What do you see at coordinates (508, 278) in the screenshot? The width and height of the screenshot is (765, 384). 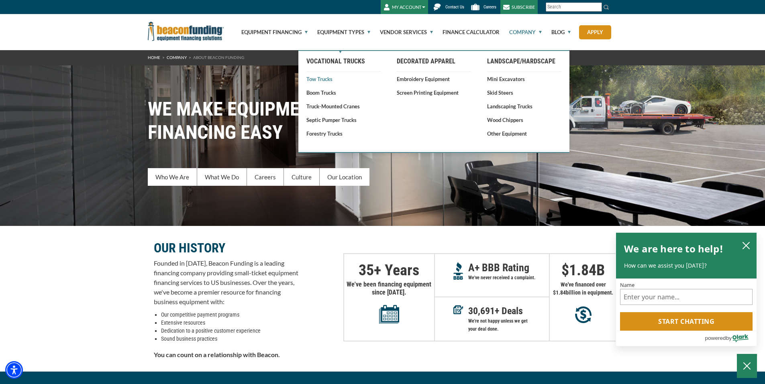 I see `p: We've never received a complaint.` at bounding box center [508, 278].